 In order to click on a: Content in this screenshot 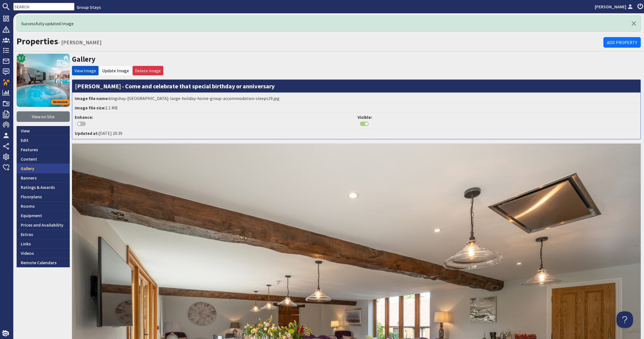, I will do `click(43, 159)`.